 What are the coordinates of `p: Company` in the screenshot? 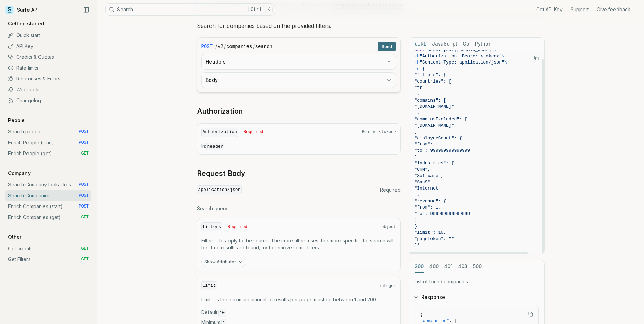 It's located at (19, 173).